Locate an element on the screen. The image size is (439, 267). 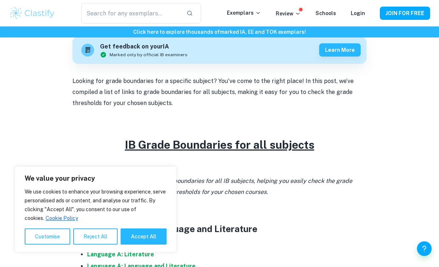
img: Clastify logo is located at coordinates (32, 13).